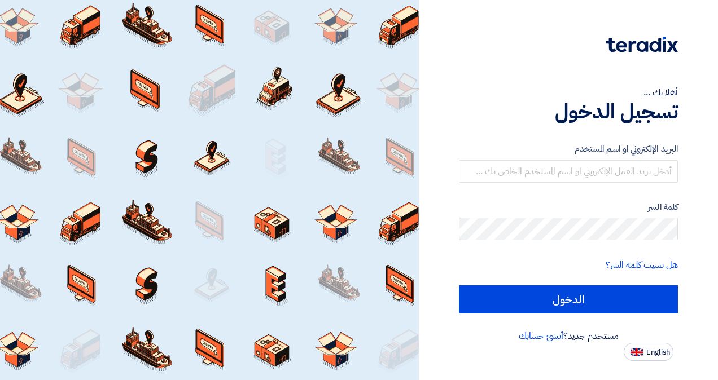  Describe the element at coordinates (641, 45) in the screenshot. I see `img: Teradix logo` at that location.